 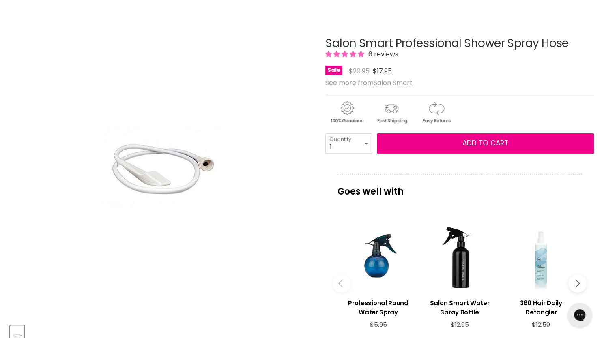 What do you see at coordinates (359, 71) in the screenshot?
I see `span: $20.95` at bounding box center [359, 71].